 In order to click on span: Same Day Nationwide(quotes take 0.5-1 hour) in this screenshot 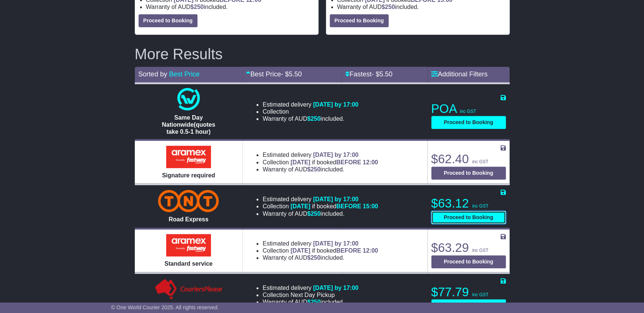, I will do `click(188, 125)`.